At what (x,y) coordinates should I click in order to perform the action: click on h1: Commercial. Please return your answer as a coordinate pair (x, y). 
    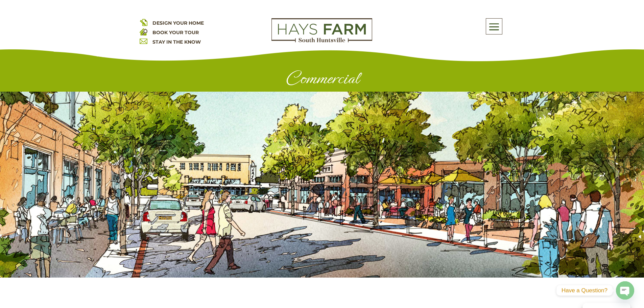
    Looking at the image, I should click on (322, 80).